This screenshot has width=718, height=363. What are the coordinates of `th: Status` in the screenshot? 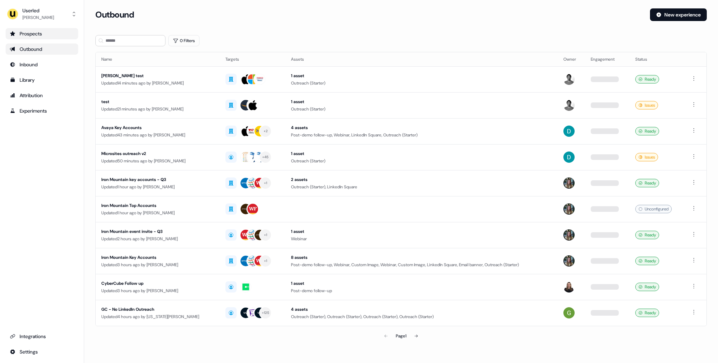 It's located at (657, 59).